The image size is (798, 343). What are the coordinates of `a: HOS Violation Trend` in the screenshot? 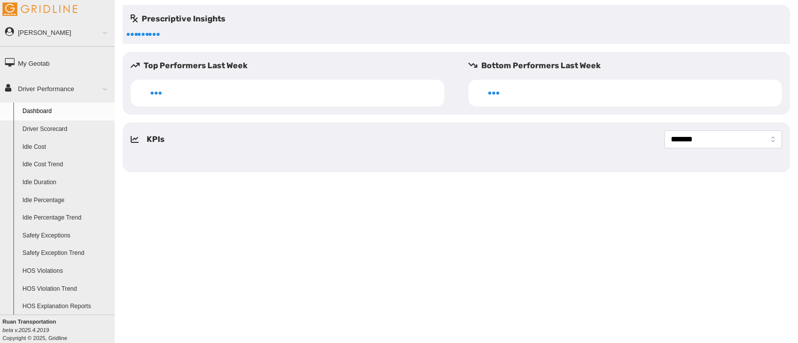 It's located at (66, 290).